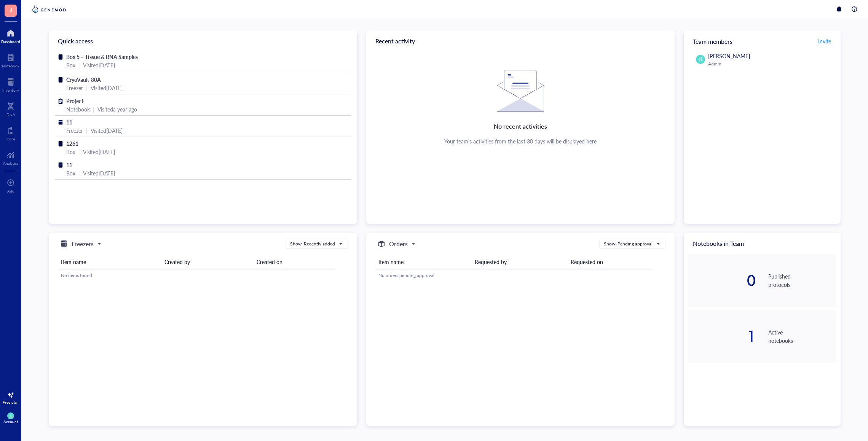 The image size is (868, 441). Describe the element at coordinates (763, 41) in the screenshot. I see `div: Team members` at that location.